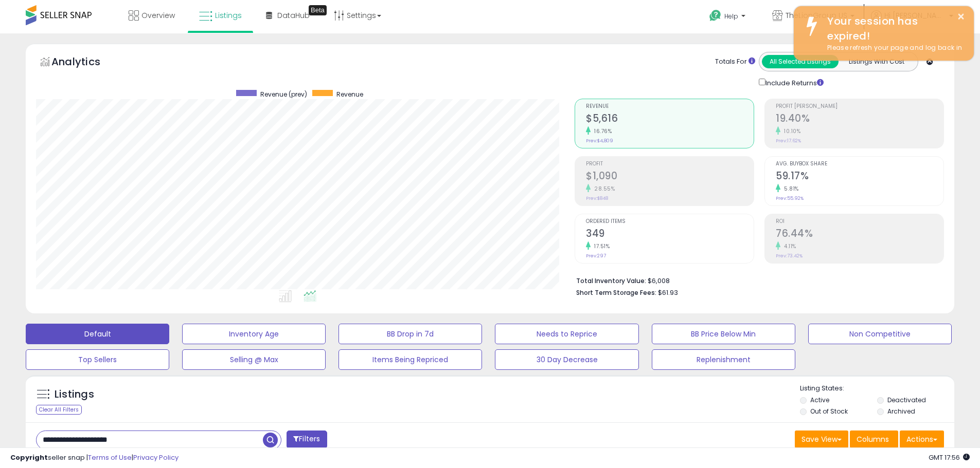  Describe the element at coordinates (859, 164) in the screenshot. I see `span: Avg. Buybox Share` at that location.